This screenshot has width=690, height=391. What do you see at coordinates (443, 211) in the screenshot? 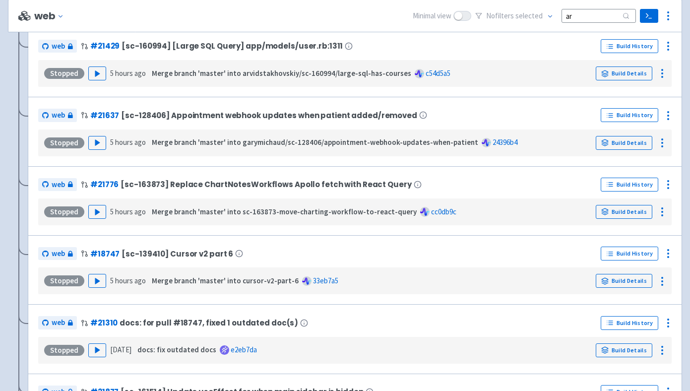
I see `a: cc0db9c` at bounding box center [443, 211].